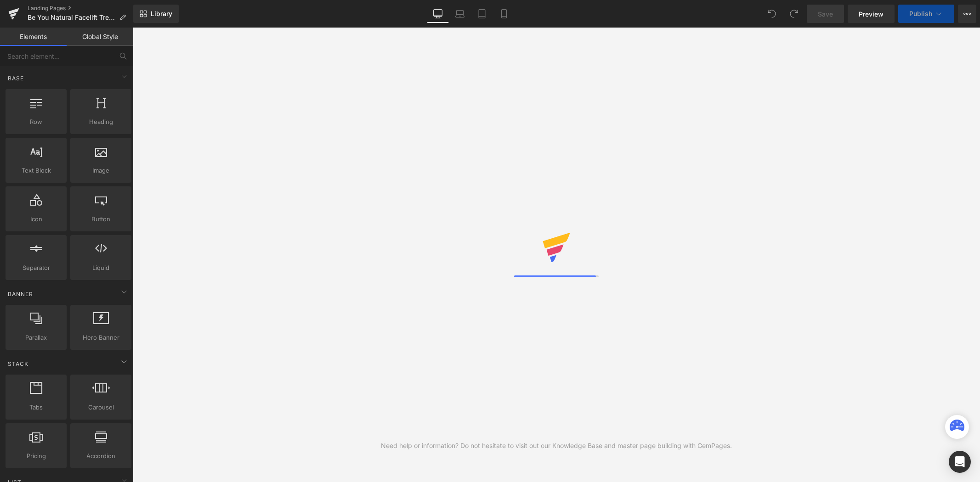 This screenshot has width=980, height=482. What do you see at coordinates (156, 14) in the screenshot?
I see `a: New Library` at bounding box center [156, 14].